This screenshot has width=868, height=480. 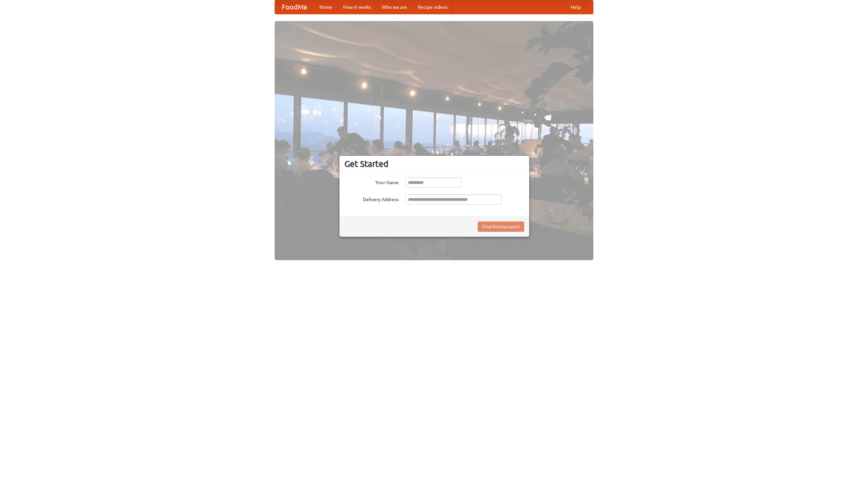 I want to click on a: Who we are, so click(x=394, y=7).